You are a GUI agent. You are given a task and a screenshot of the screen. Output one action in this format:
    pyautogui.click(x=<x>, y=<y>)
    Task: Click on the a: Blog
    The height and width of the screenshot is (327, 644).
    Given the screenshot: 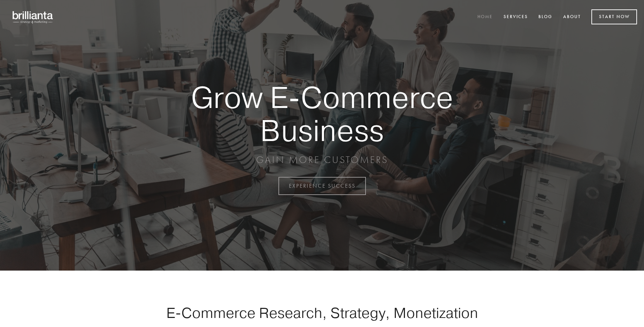 What is the action you would take?
    pyautogui.click(x=546, y=17)
    